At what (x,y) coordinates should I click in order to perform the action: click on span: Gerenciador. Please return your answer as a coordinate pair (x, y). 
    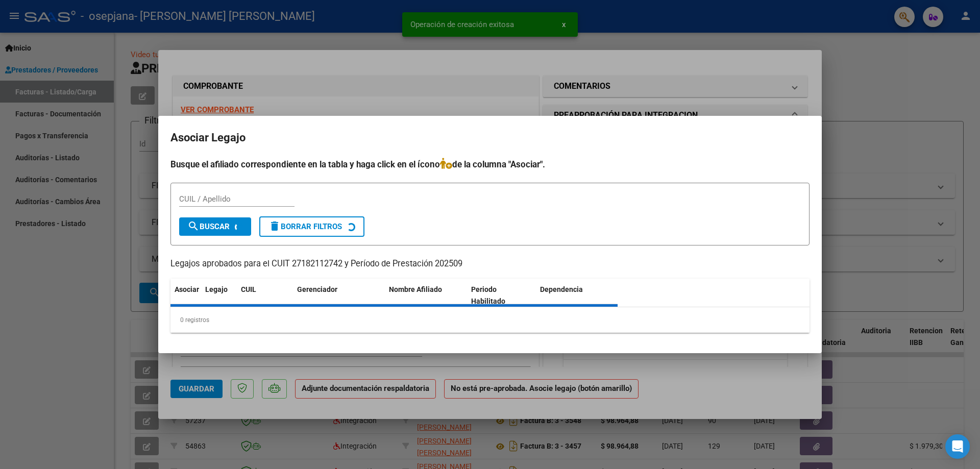
    Looking at the image, I should click on (317, 289).